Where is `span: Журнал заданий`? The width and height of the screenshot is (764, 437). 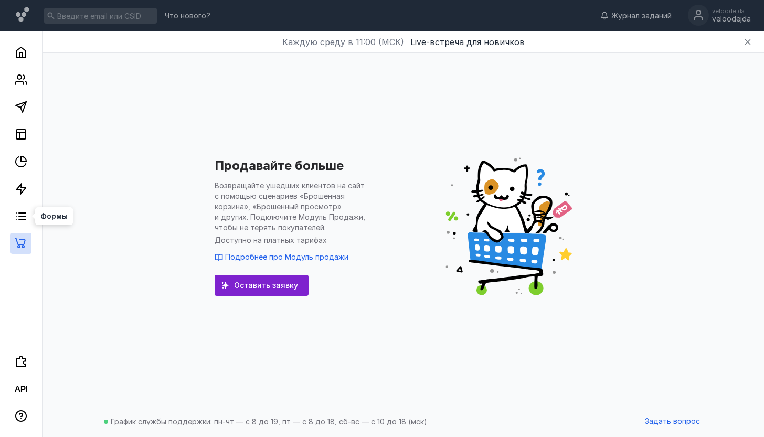 span: Журнал заданий is located at coordinates (641, 16).